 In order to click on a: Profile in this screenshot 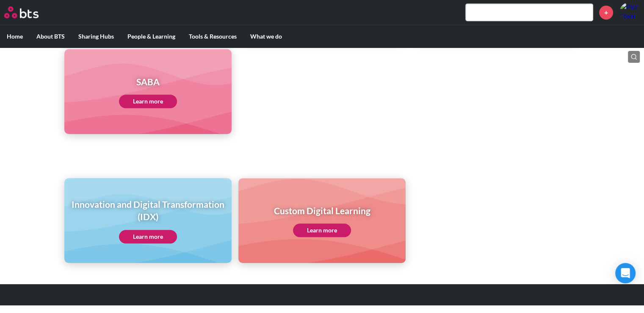, I will do `click(630, 12)`.